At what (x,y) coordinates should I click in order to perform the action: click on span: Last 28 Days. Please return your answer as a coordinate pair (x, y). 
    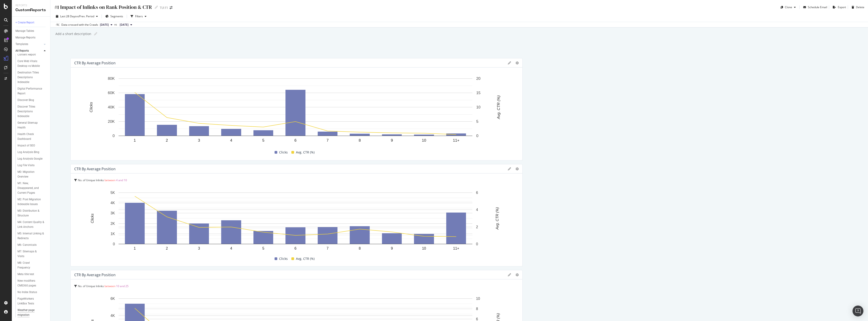
    Looking at the image, I should click on (68, 16).